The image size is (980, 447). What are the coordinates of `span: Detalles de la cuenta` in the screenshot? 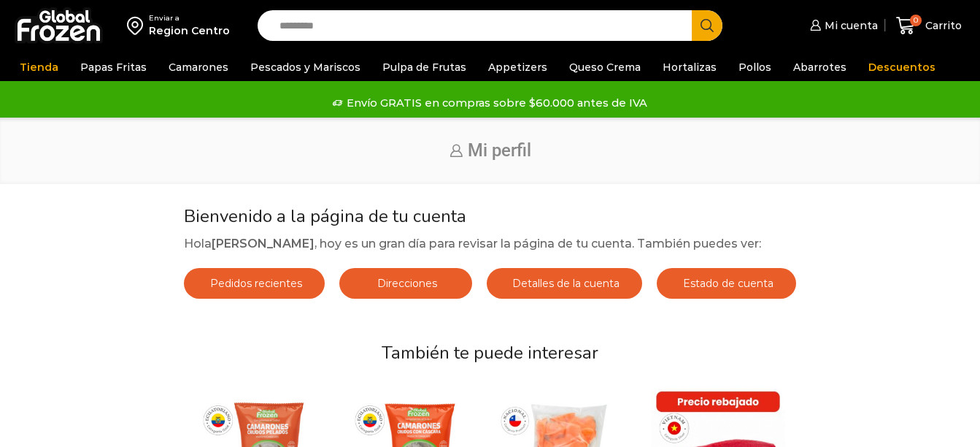 It's located at (564, 283).